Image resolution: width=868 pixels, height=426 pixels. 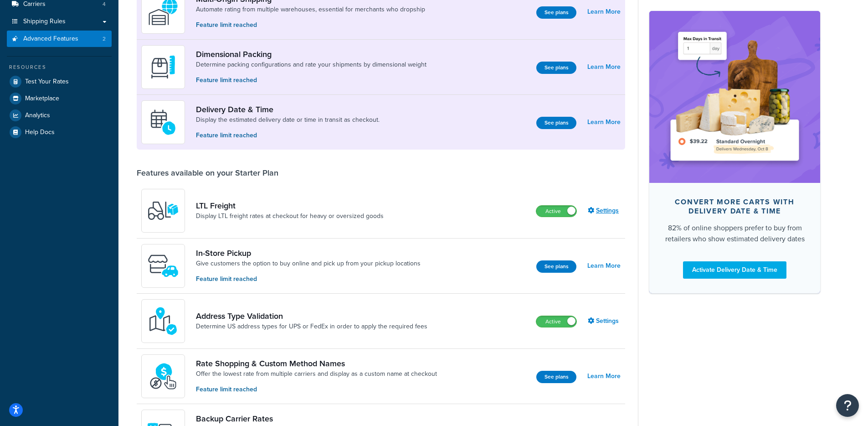 What do you see at coordinates (163, 122) in the screenshot?
I see `img: gfkeb5ejjkALwAAAABJRU5ErkJggg==` at bounding box center [163, 122].